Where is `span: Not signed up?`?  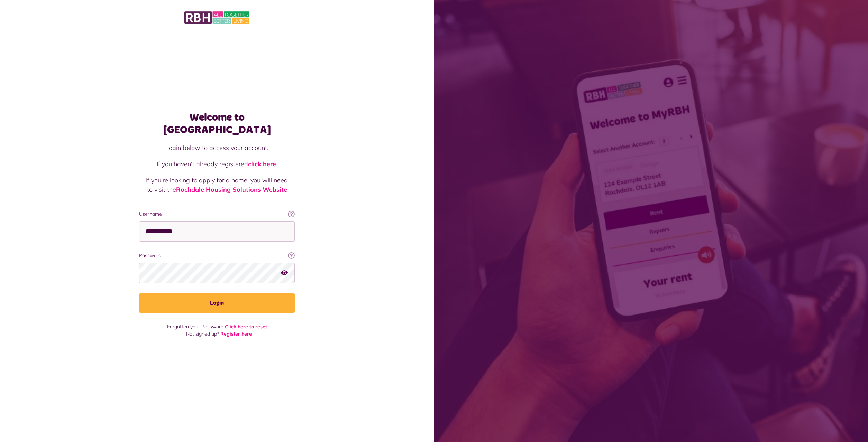 span: Not signed up? is located at coordinates (202, 334).